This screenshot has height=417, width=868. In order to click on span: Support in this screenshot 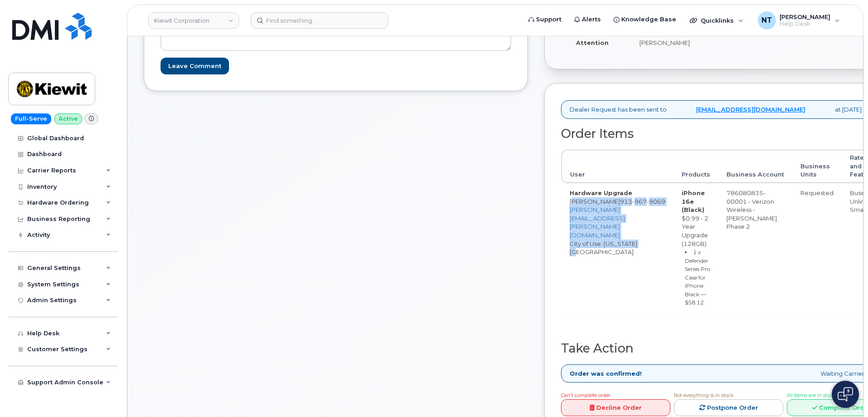, I will do `click(549, 20)`.